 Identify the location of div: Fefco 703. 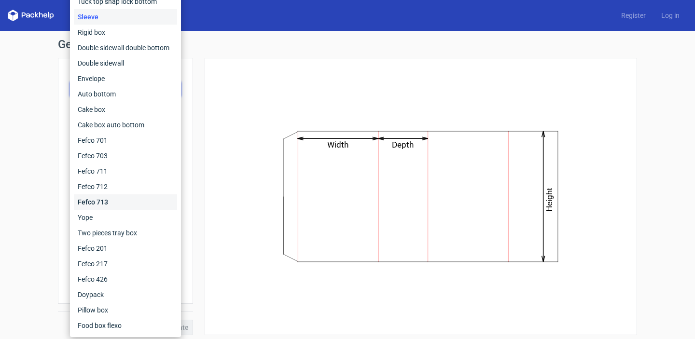
(125, 156).